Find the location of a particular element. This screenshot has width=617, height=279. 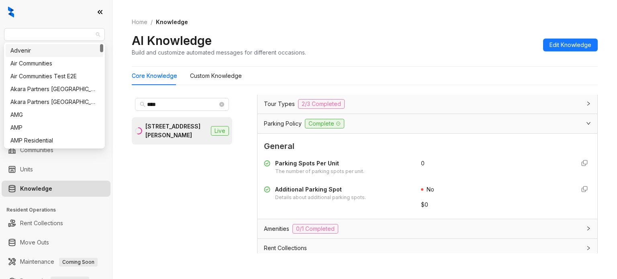

div: Akara Partners Phoenix is located at coordinates (54, 102).